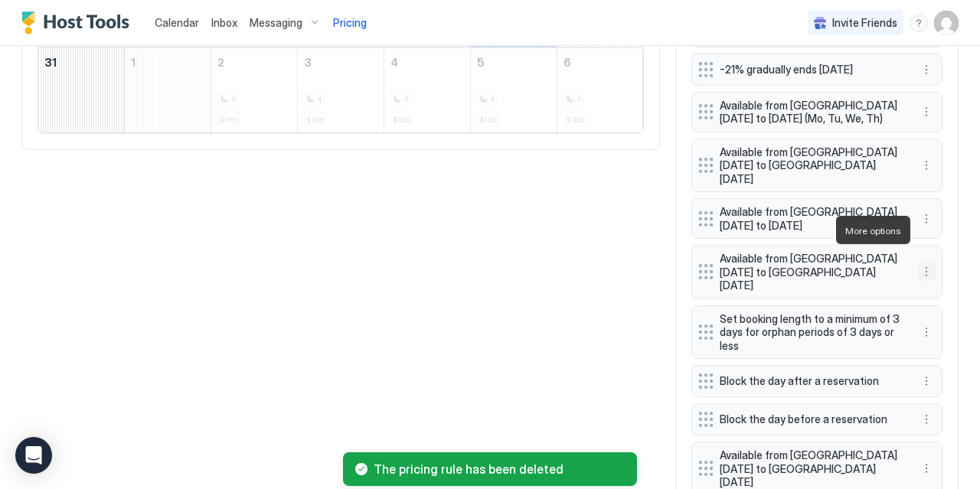  I want to click on td: September 3, 2025, so click(340, 90).